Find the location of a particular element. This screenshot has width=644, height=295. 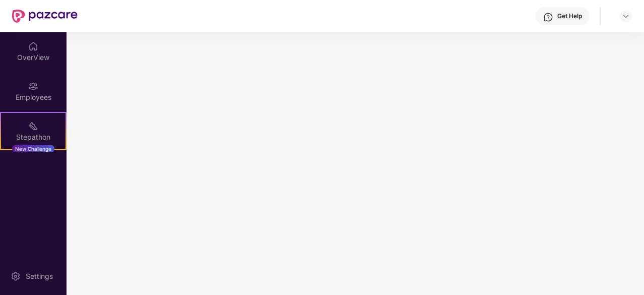

img: New Pazcare Logo is located at coordinates (45, 16).